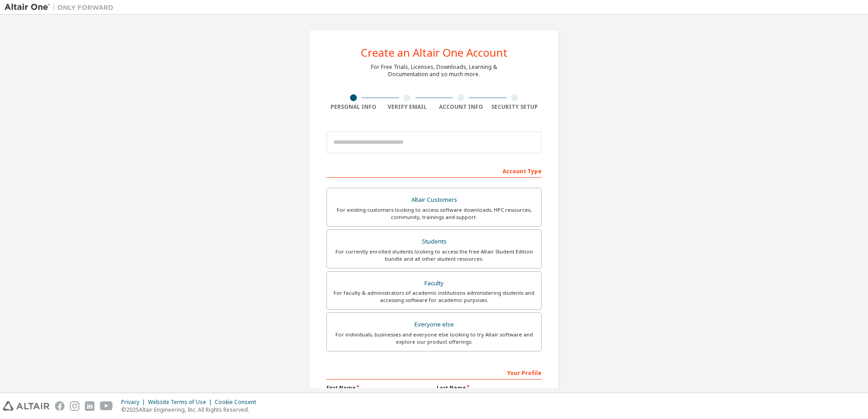 This screenshot has width=868, height=419. What do you see at coordinates (515, 107) in the screenshot?
I see `div: Security Setup` at bounding box center [515, 107].